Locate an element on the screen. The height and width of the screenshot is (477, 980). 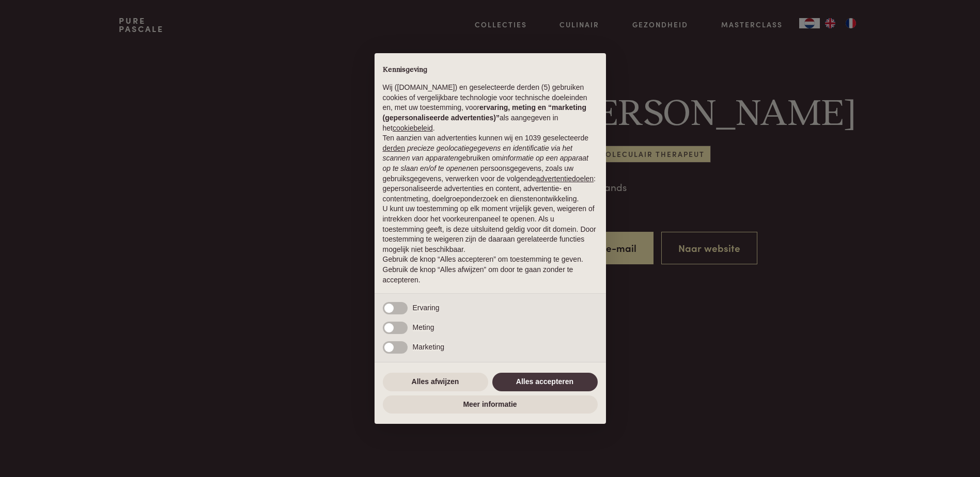
button: advertentiedoelen is located at coordinates (564, 179).